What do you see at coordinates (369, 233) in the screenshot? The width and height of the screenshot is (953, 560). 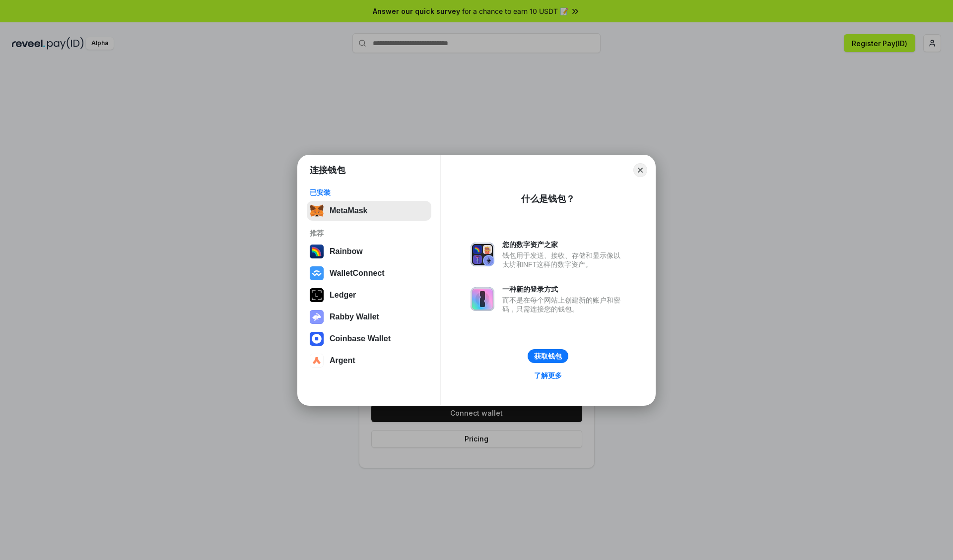 I see `div: 推荐` at bounding box center [369, 233].